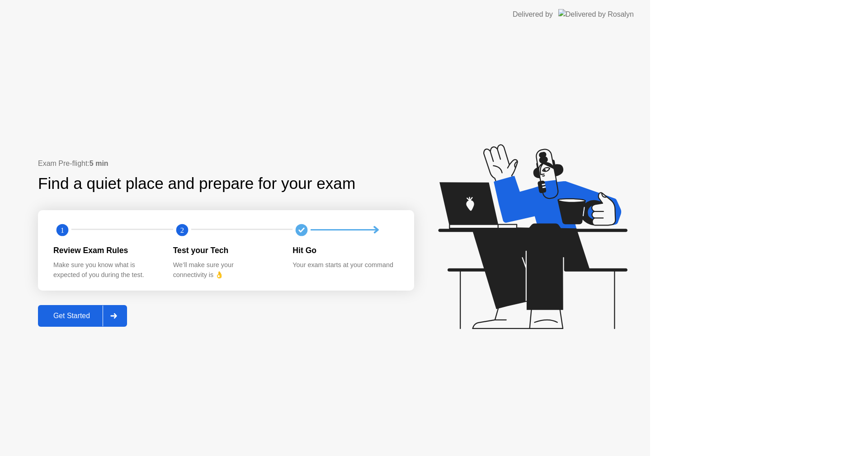  What do you see at coordinates (345, 265) in the screenshot?
I see `div: Your exam starts at your command` at bounding box center [345, 265].